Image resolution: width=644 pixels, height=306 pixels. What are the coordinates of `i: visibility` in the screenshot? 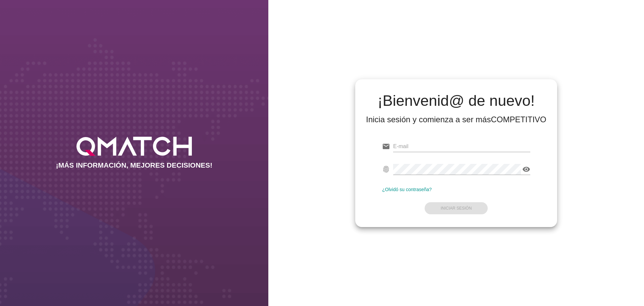 It's located at (526, 169).